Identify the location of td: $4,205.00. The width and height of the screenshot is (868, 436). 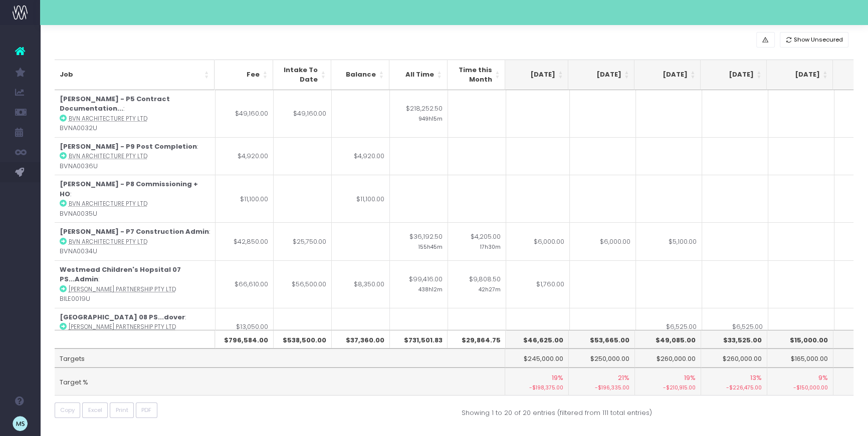
(476, 241).